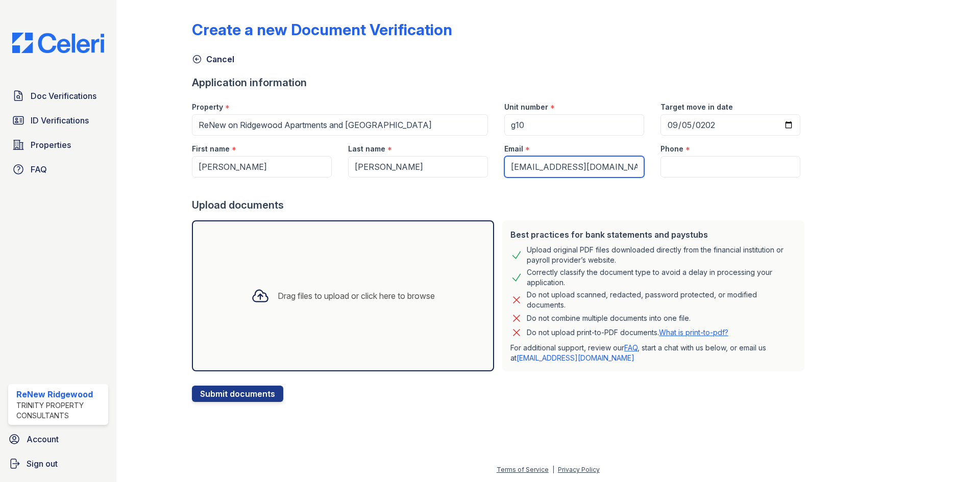 The width and height of the screenshot is (980, 482). Describe the element at coordinates (694, 332) in the screenshot. I see `a: What is print-to-pdf?` at that location.